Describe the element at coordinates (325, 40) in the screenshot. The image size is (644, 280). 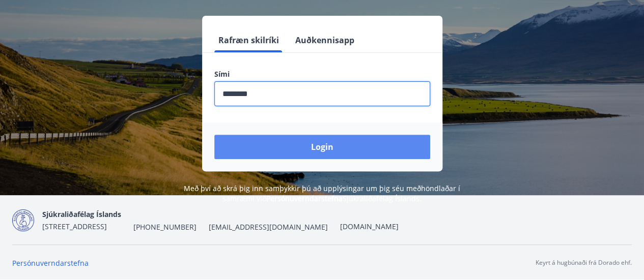
I see `button: Auðkennisapp` at that location.